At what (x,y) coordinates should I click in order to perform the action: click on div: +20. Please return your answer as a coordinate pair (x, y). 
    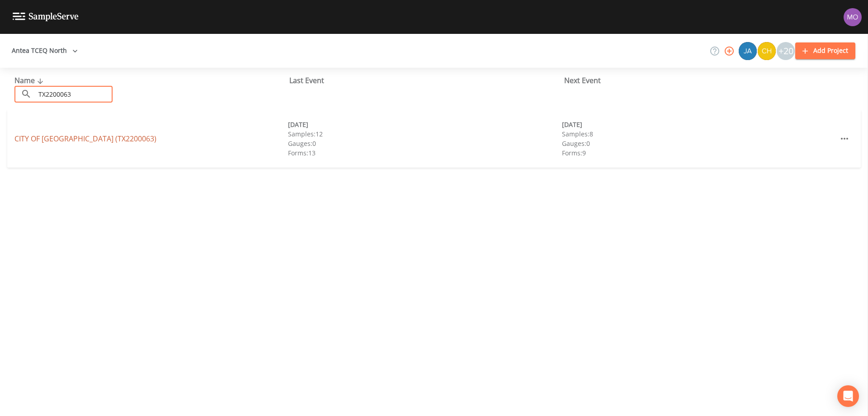
    Looking at the image, I should click on (786, 51).